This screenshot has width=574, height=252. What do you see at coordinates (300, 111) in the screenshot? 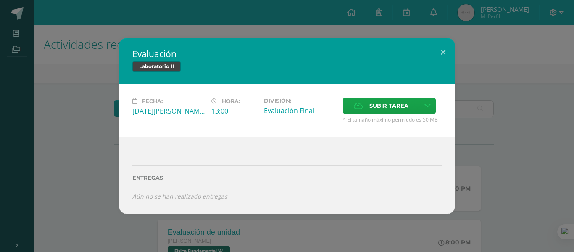
I see `div: Evaluación Final` at bounding box center [300, 111].